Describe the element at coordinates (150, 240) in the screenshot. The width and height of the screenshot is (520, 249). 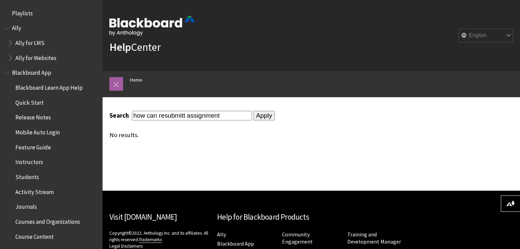
I see `a: Trademarks` at that location.